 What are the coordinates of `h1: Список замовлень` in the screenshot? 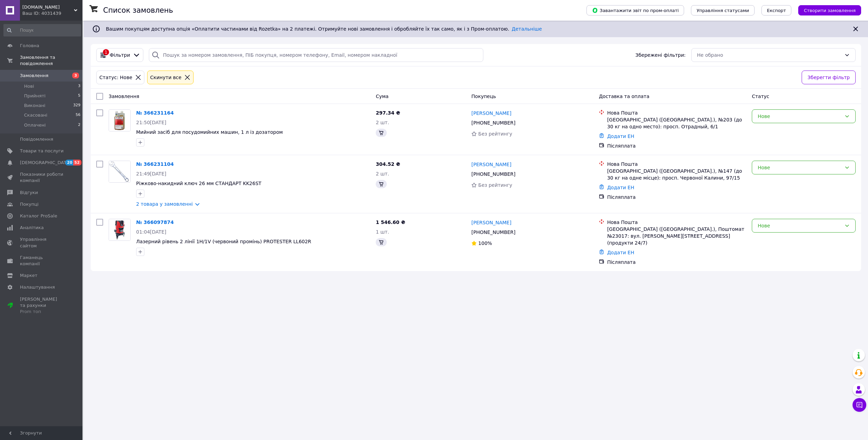 It's located at (138, 11).